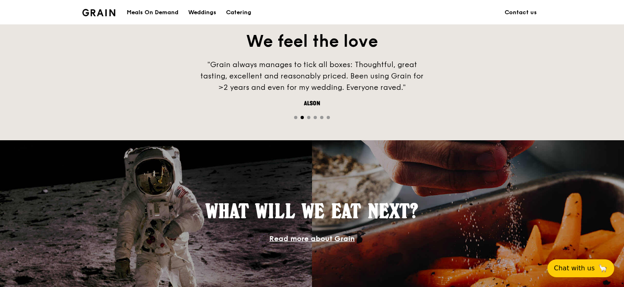 The image size is (624, 287). Describe the element at coordinates (296, 118) in the screenshot. I see `span: Go to slide 1` at that location.